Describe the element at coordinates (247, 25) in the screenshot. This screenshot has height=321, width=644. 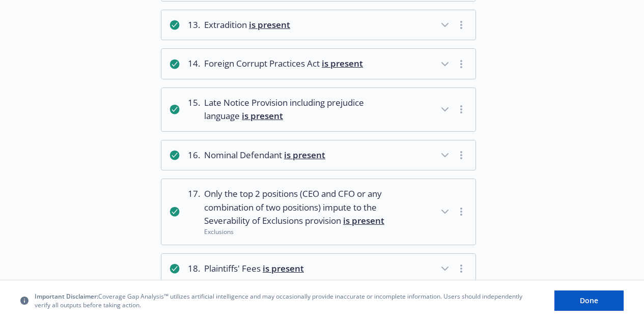
I see `span: Extradition` at that location.